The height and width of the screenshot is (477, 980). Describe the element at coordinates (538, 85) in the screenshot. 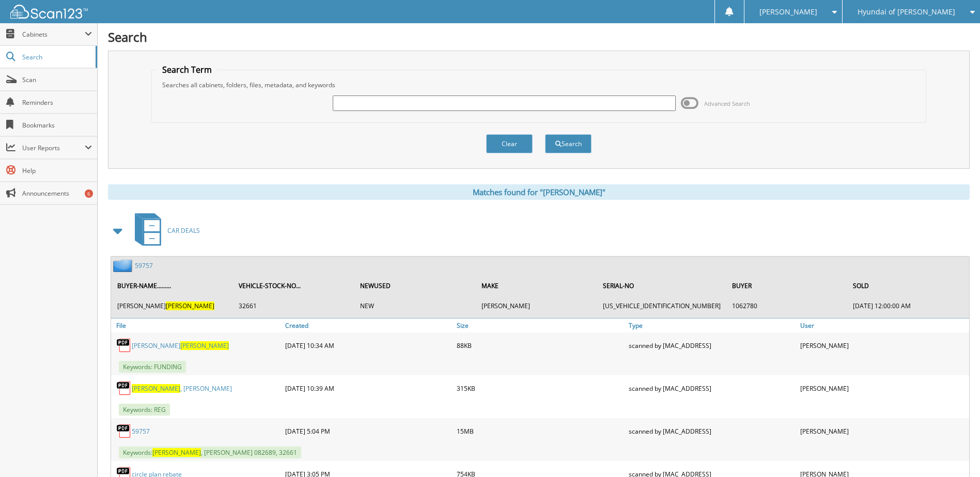

I see `div: Searches all cabinets, folders, files, metadata, and keywords` at that location.